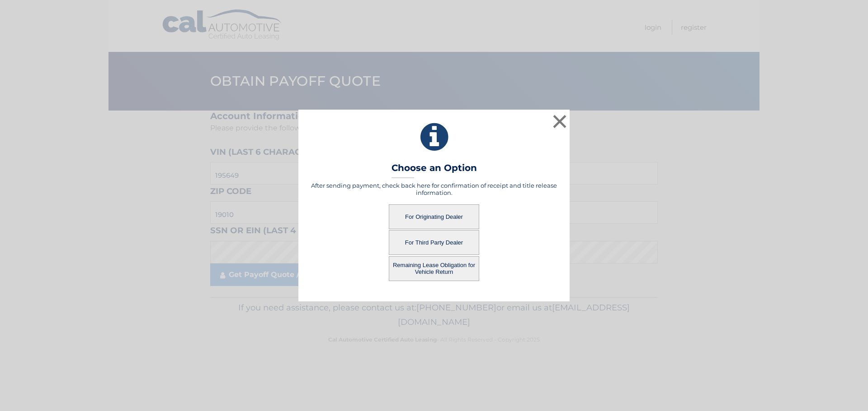 This screenshot has height=411, width=868. Describe the element at coordinates (434, 269) in the screenshot. I see `button: Remaining Lease Obligation for Vehicle Return` at that location.